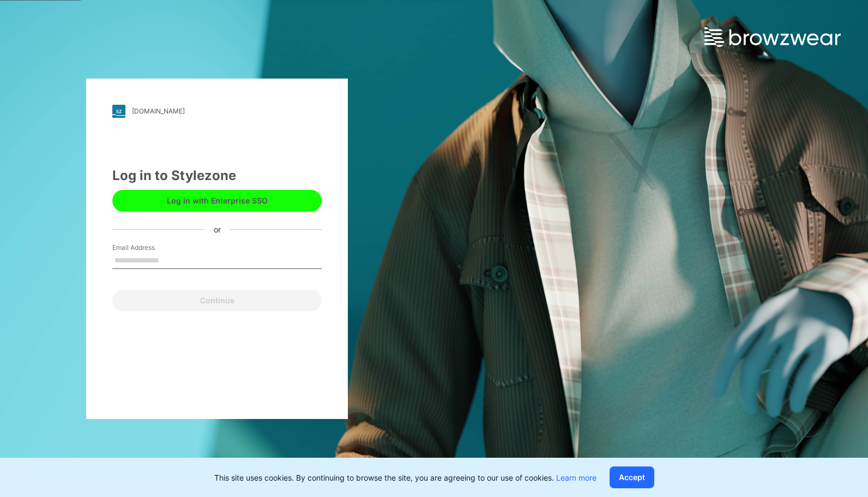 The height and width of the screenshot is (497, 868). What do you see at coordinates (217, 229) in the screenshot?
I see `div: or` at bounding box center [217, 229].